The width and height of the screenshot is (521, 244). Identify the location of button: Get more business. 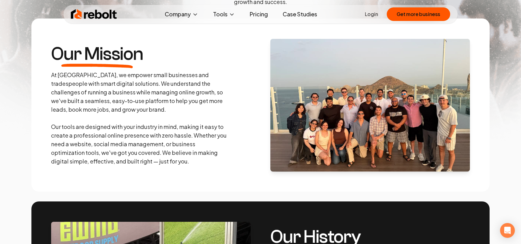
(419, 14).